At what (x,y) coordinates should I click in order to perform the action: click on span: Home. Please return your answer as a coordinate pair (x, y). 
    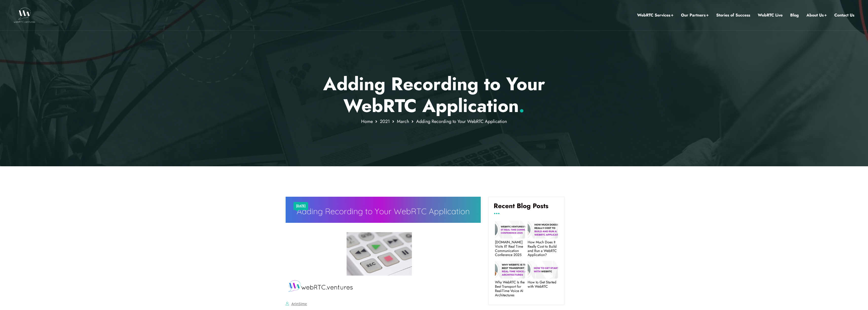
    Looking at the image, I should click on (367, 121).